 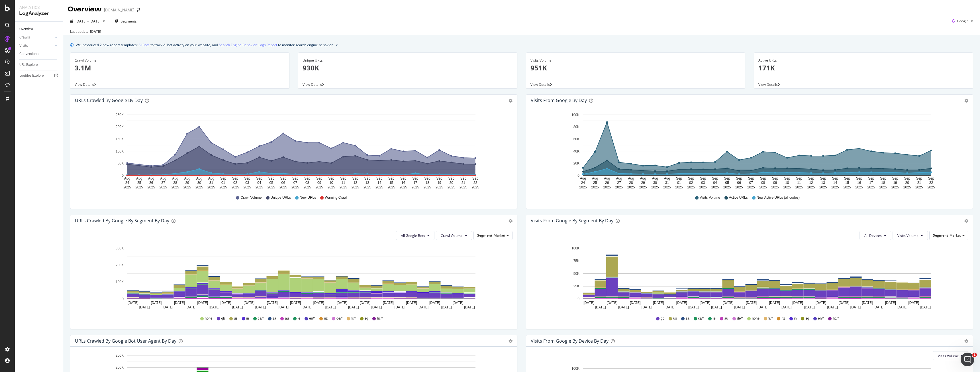 What do you see at coordinates (787, 183) in the screenshot?
I see `text: 10` at bounding box center [787, 183].